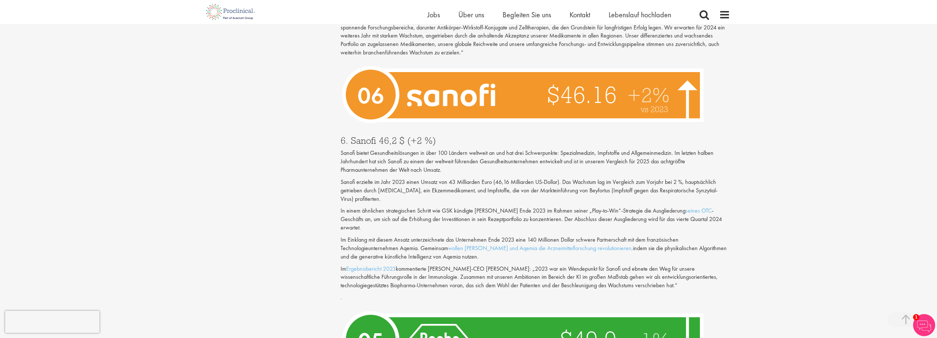 Image resolution: width=937 pixels, height=338 pixels. I want to click on a: Ergebnisbericht 2023, so click(371, 269).